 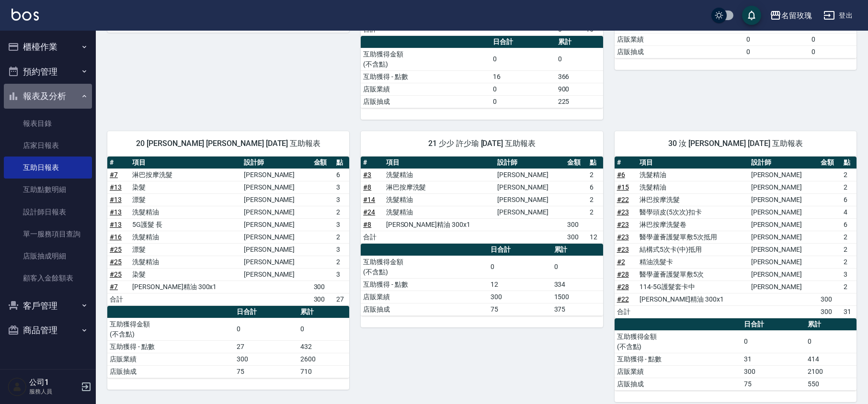 I want to click on td: 27, so click(x=266, y=347).